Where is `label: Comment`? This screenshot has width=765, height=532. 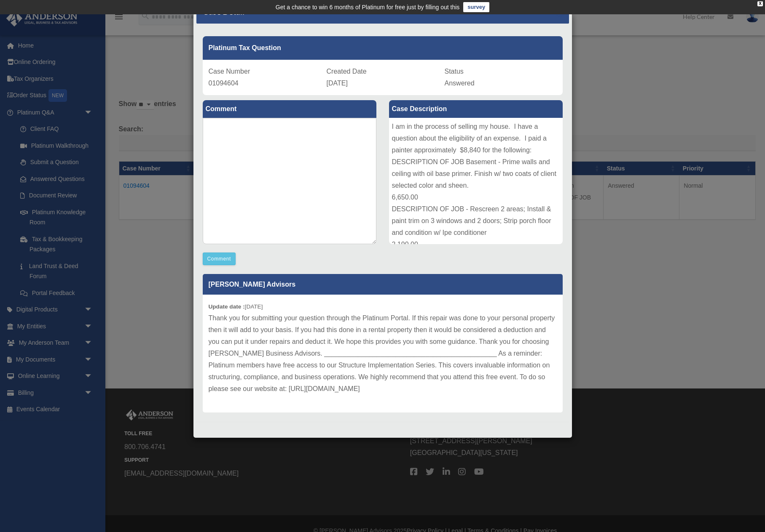 label: Comment is located at coordinates (289, 109).